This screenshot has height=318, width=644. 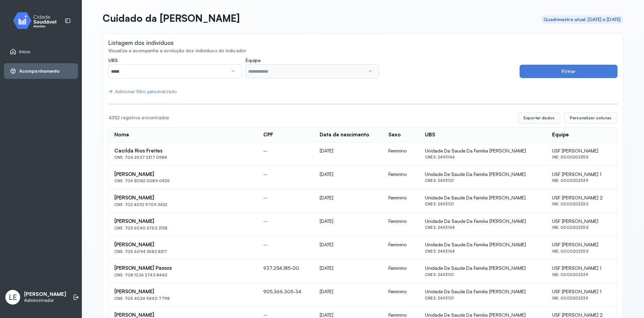 What do you see at coordinates (311, 117) in the screenshot?
I see `div: 4352 registros encontrados` at bounding box center [311, 117].